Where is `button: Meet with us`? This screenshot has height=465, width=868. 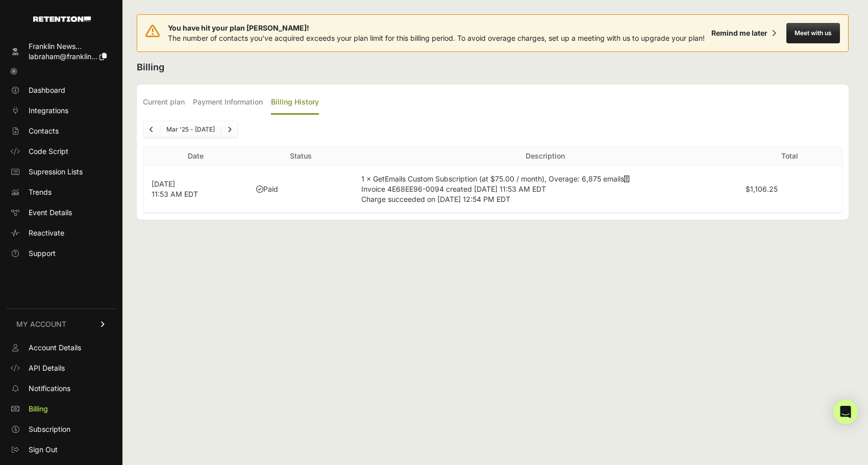 button: Meet with us is located at coordinates (813, 33).